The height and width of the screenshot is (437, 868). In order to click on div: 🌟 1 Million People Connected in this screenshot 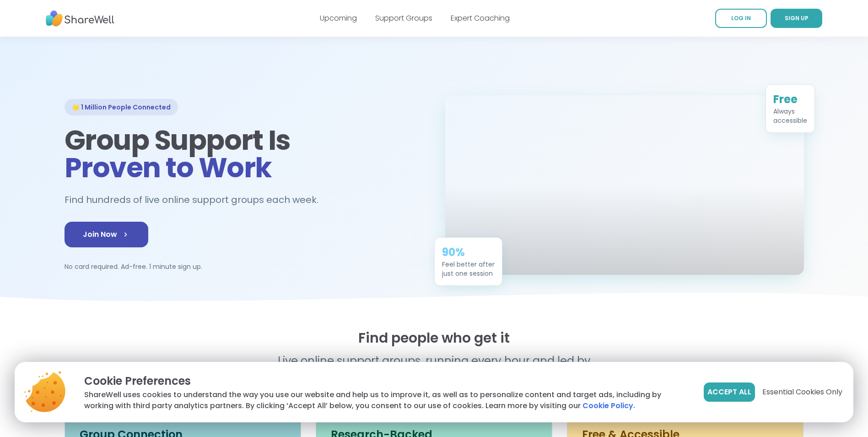, I will do `click(121, 107)`.